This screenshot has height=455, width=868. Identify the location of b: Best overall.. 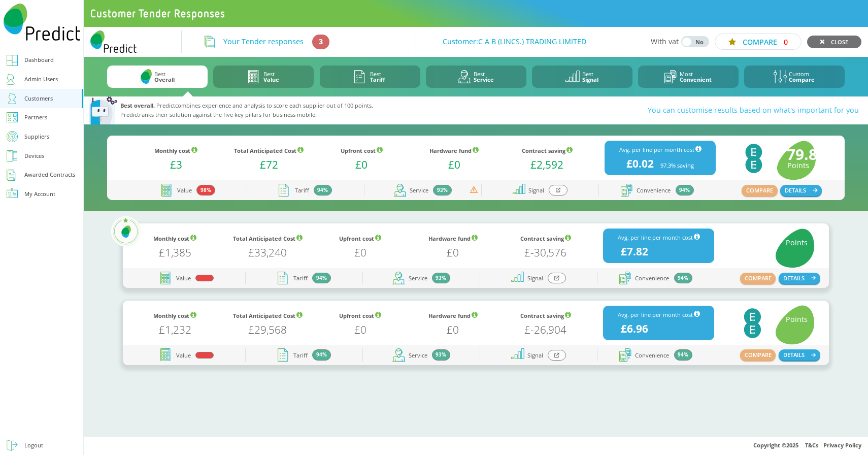
(137, 105).